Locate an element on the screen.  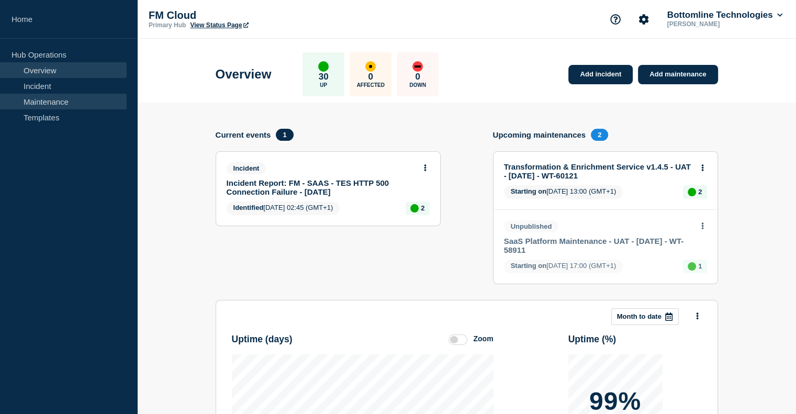
h4: Current events is located at coordinates (243, 134).